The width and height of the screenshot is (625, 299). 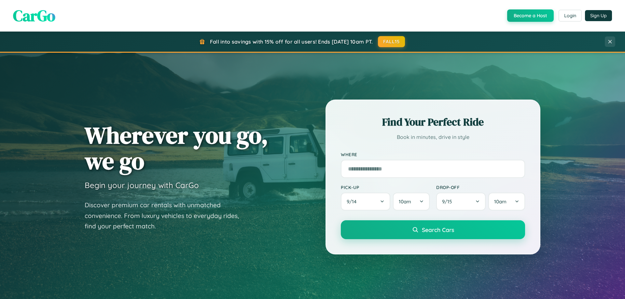 What do you see at coordinates (481, 187) in the screenshot?
I see `label: Drop-off` at bounding box center [481, 187].